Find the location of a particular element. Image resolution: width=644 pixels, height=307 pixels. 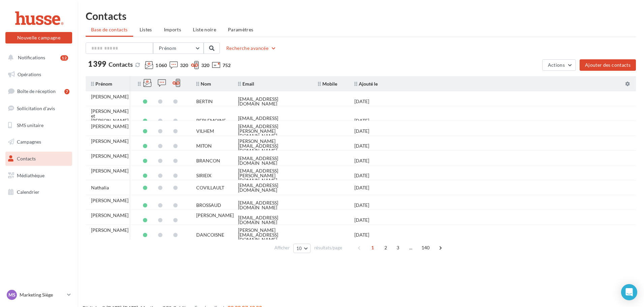

div: SIRIEIX is located at coordinates (204, 175).